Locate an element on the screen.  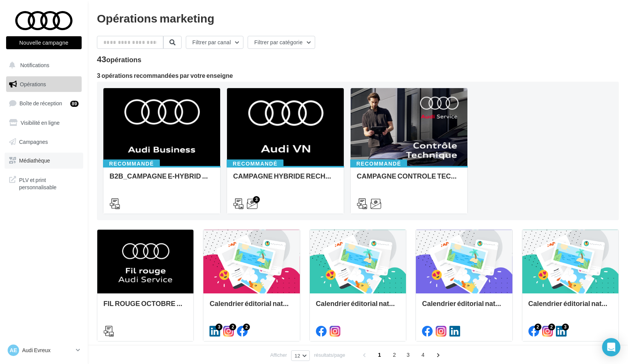
span: Boîte de réception is located at coordinates (40, 103).